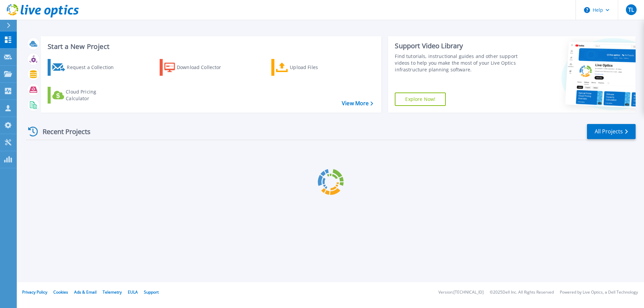 The width and height of the screenshot is (644, 308). Describe the element at coordinates (611, 131) in the screenshot. I see `a: All Projects` at that location.